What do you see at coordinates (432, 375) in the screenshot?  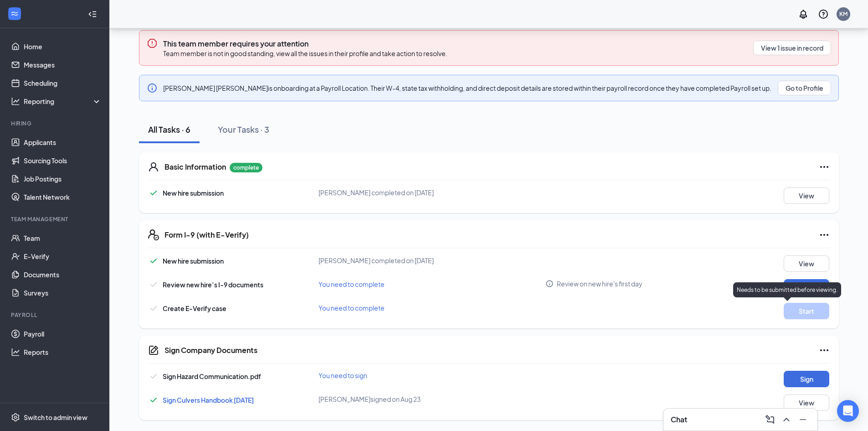 I see `div: You need to sign` at bounding box center [432, 375].